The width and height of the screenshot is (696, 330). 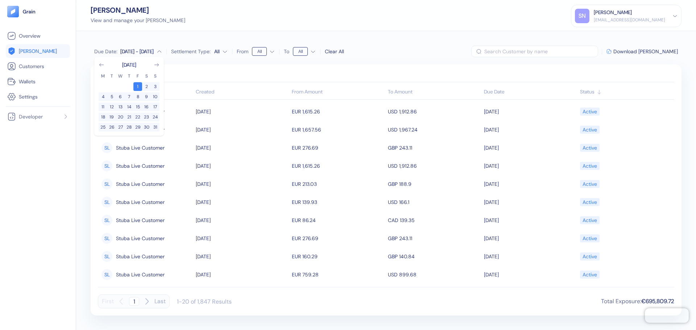 I want to click on span: Wallets, so click(x=27, y=82).